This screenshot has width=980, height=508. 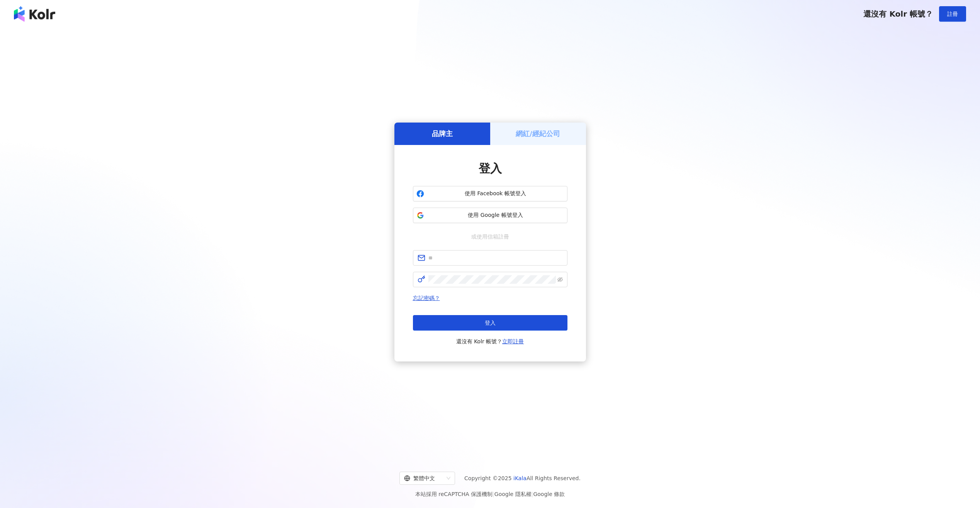 I want to click on span: 使用 Facebook 帳號登入, so click(x=496, y=193).